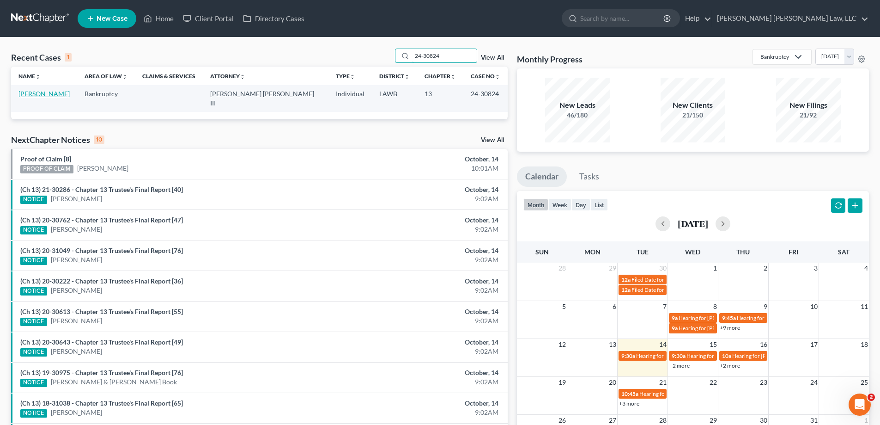  Describe the element at coordinates (47, 169) in the screenshot. I see `div: PROOF OF CLAIM` at that location.